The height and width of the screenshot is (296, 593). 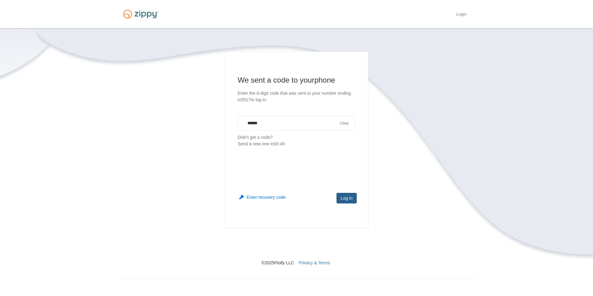 I want to click on div: Send a new one in 00:49, so click(x=296, y=144).